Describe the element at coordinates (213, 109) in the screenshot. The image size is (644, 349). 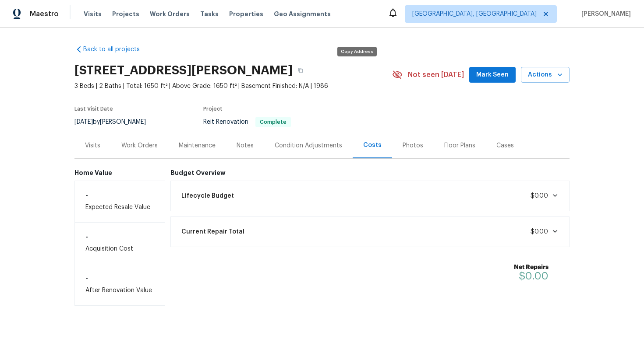
I see `span: Project` at that location.